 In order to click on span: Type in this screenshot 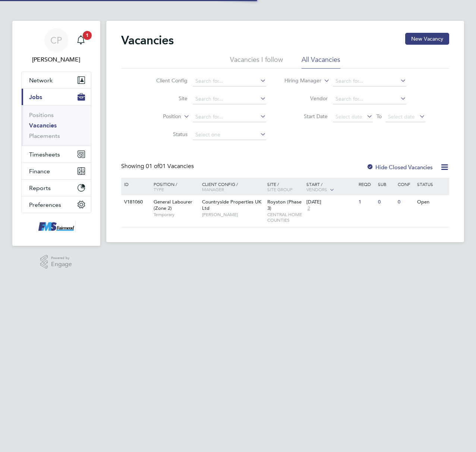, I will do `click(159, 189)`.